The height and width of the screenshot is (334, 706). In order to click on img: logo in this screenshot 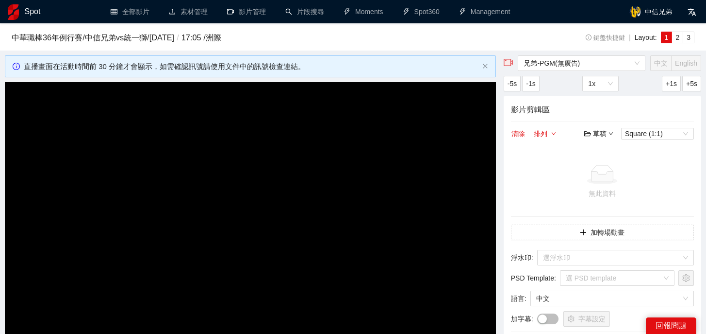, I will do `click(13, 12)`.